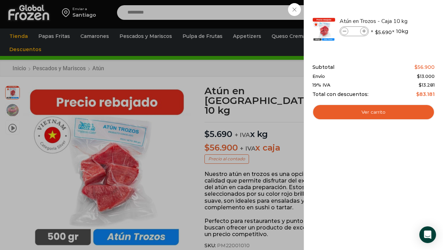 The height and width of the screenshot is (250, 443). Describe the element at coordinates (319, 77) in the screenshot. I see `span: Envío` at that location.